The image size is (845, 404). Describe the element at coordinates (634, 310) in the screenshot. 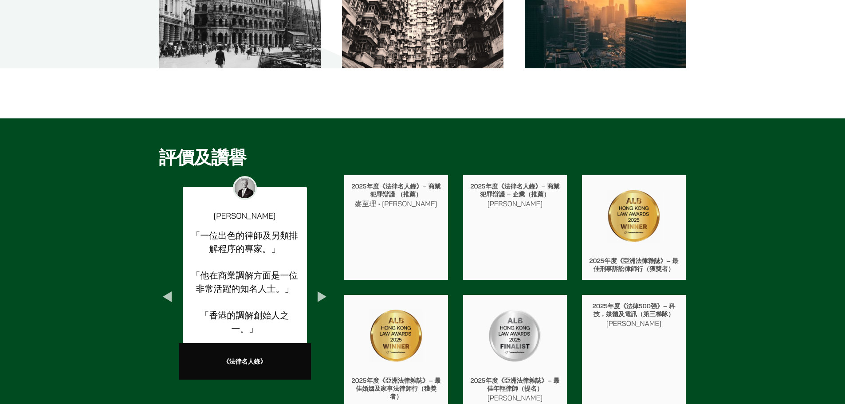

I see `p: 2025年度《法律500强》– 科技，媒體及電訊（第三梯隊）` at that location.